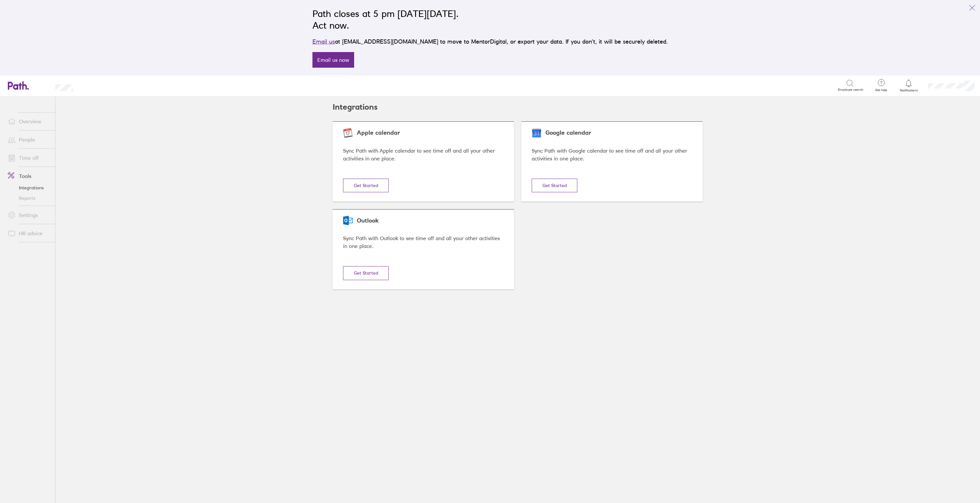 This screenshot has height=503, width=980. Describe the element at coordinates (28, 176) in the screenshot. I see `a: Tools` at that location.